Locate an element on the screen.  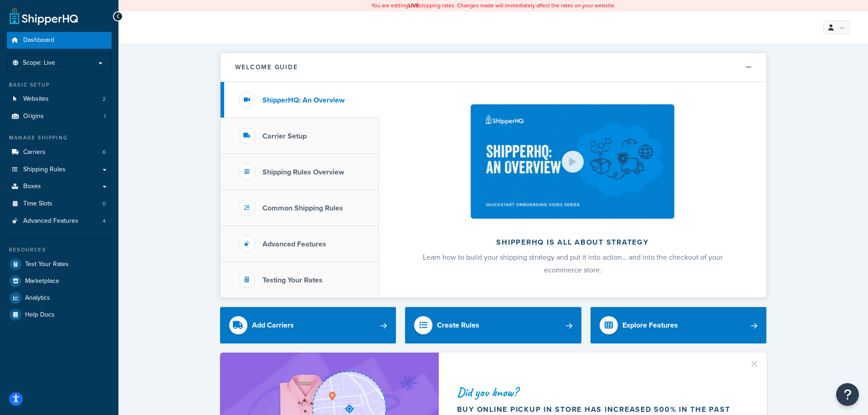
span: 1 is located at coordinates (105, 116).